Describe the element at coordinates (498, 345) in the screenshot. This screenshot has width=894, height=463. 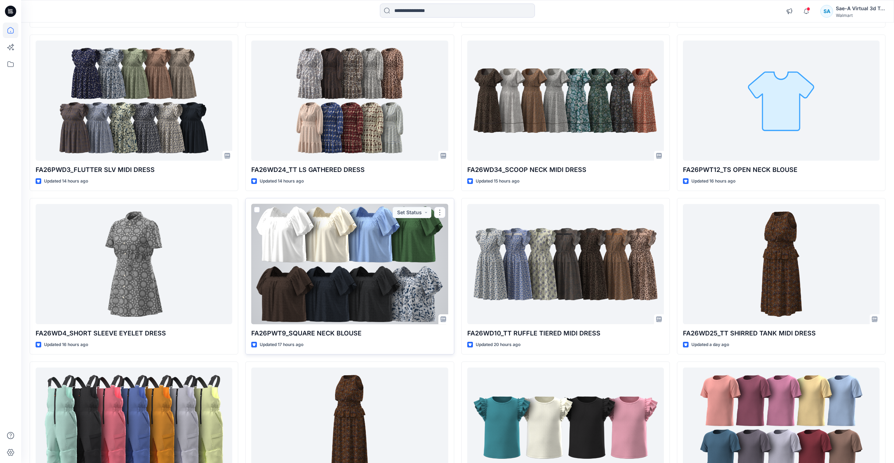
I see `p: Updated 20 hours ago` at that location.